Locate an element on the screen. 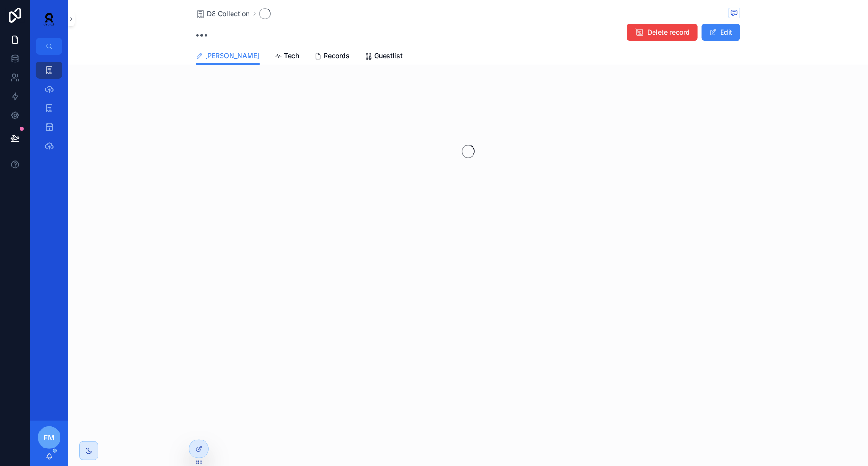 Image resolution: width=868 pixels, height=466 pixels. button: Delete record is located at coordinates (663, 32).